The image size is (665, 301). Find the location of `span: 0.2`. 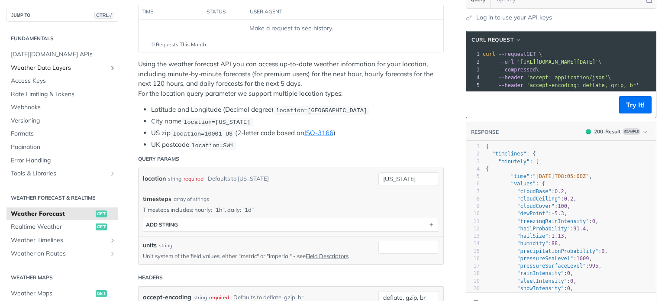

span: 0.2 is located at coordinates (569, 199).